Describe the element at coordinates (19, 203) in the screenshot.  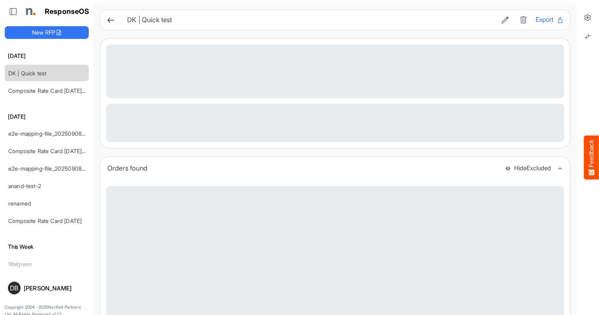
I see `a: renamed` at that location.